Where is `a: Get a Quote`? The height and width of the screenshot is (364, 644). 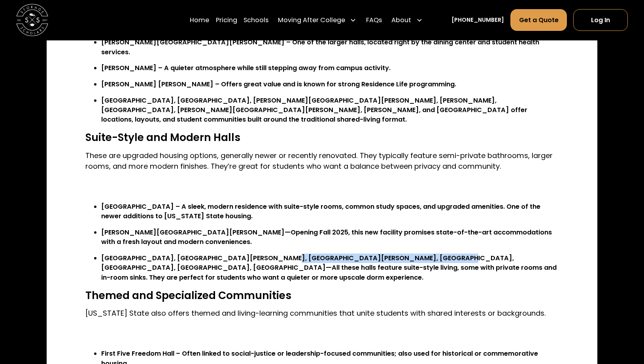 a: Get a Quote is located at coordinates (539, 20).